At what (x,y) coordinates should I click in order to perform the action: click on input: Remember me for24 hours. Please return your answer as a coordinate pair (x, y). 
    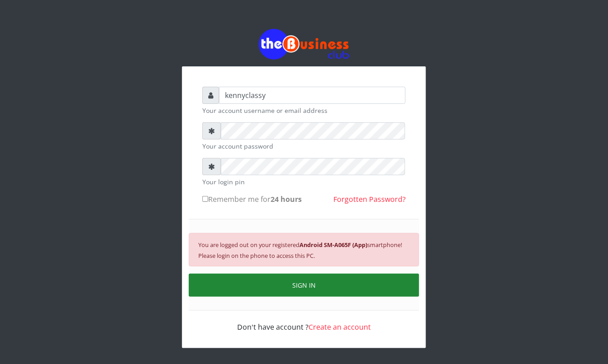
    Looking at the image, I should click on (206, 199).